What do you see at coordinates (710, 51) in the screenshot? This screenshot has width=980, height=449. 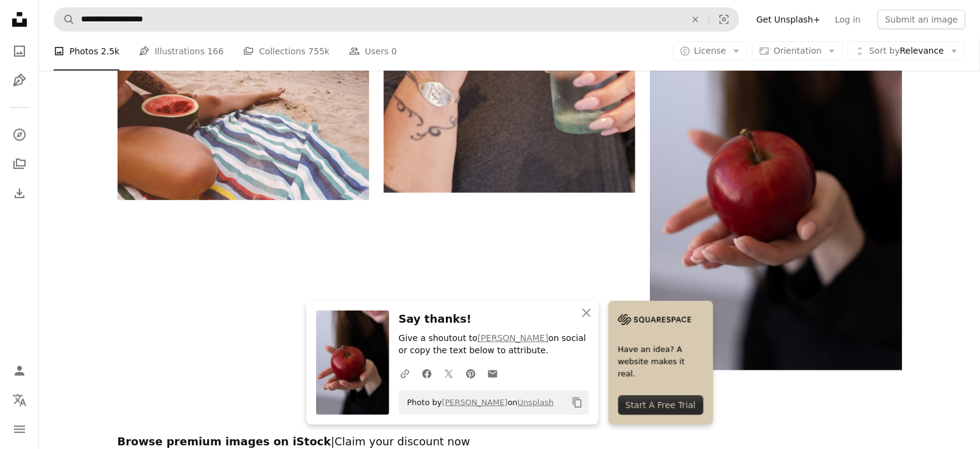 I see `span: License` at bounding box center [710, 51].